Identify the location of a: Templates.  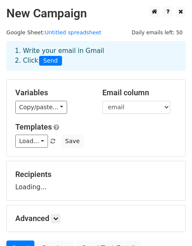
(33, 127).